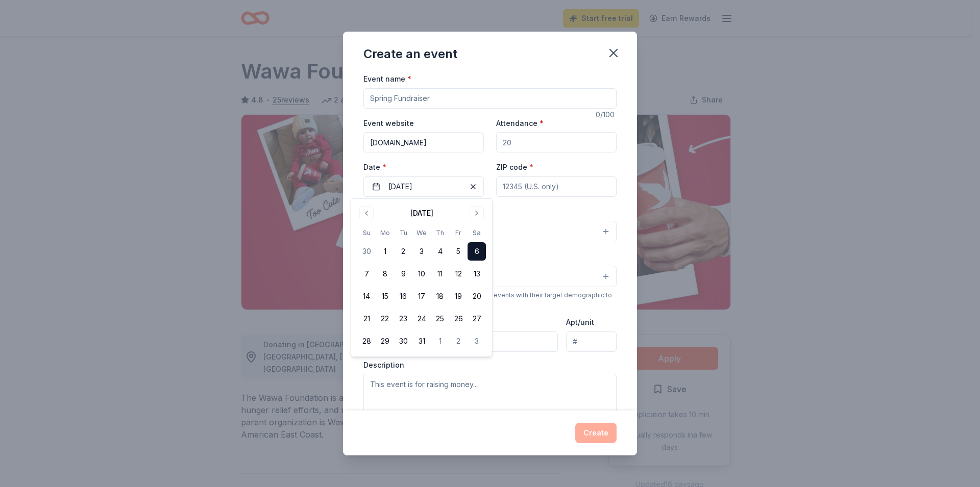  Describe the element at coordinates (404, 274) in the screenshot. I see `button: 9` at that location.